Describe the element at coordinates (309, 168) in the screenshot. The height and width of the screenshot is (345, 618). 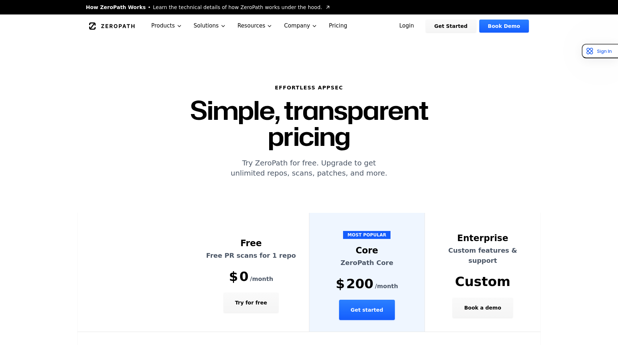
I see `p: Try ZeroPath for free. Upgrade to get unlimited repos, scans, patches, and more.` at that location.